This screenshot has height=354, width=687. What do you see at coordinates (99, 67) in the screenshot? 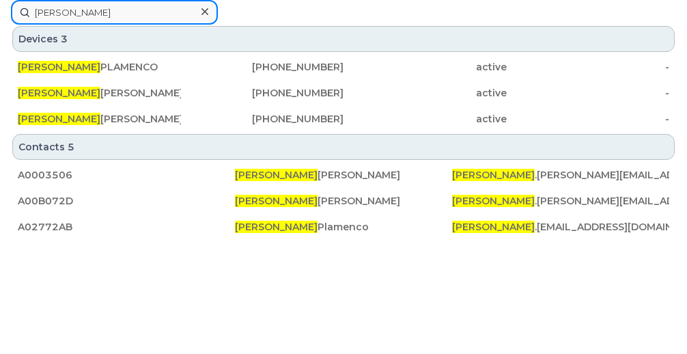
I see `div: PLAMENCO` at bounding box center [99, 67].